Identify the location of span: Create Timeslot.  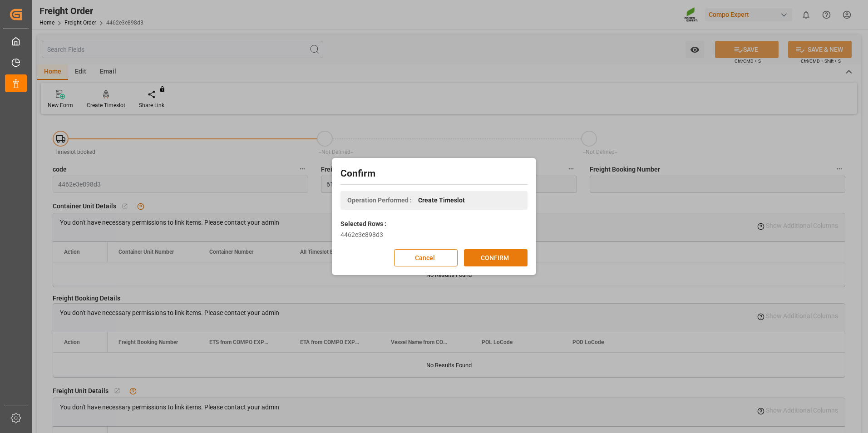
(441, 200).